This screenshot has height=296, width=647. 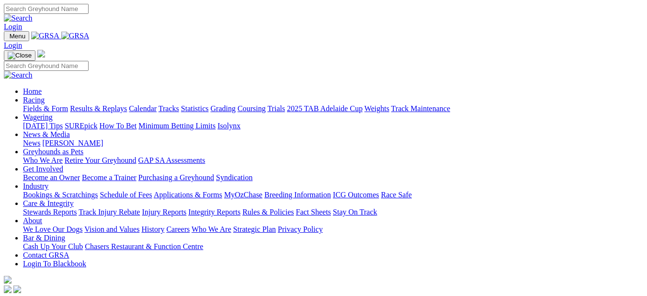 What do you see at coordinates (143, 108) in the screenshot?
I see `a: Calendar` at bounding box center [143, 108].